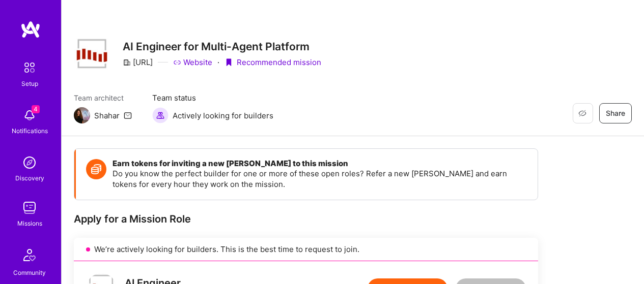 The height and width of the screenshot is (284, 644). I want to click on div: Missions, so click(30, 223).